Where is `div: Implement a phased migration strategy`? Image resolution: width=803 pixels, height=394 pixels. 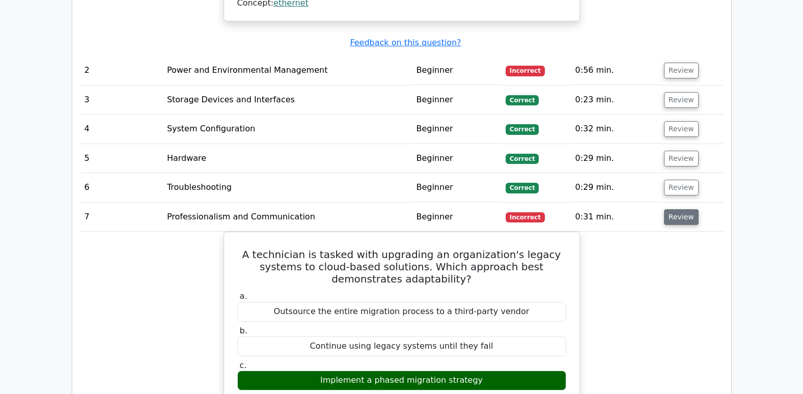
div: Implement a phased migration strategy is located at coordinates (402, 380).